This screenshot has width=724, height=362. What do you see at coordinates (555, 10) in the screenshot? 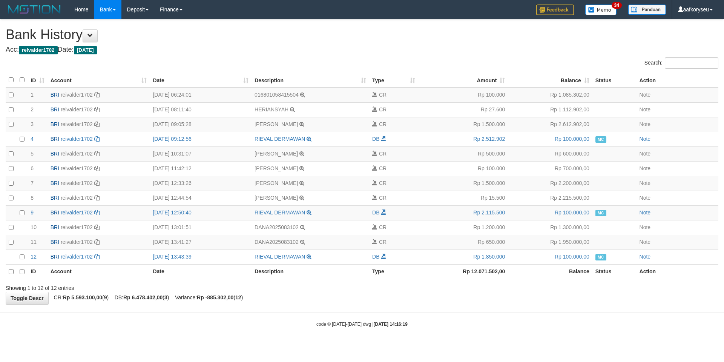
I see `img: Feedback.jpg` at bounding box center [555, 10].